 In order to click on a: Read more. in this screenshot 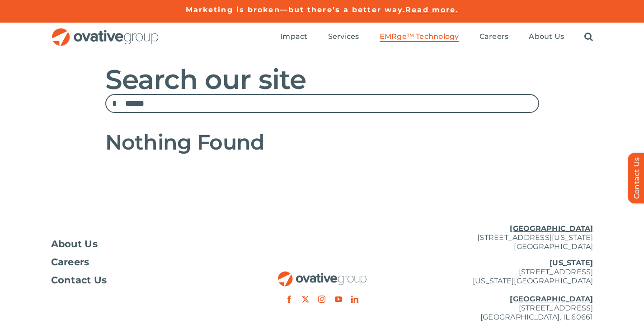, I will do `click(432, 10)`.